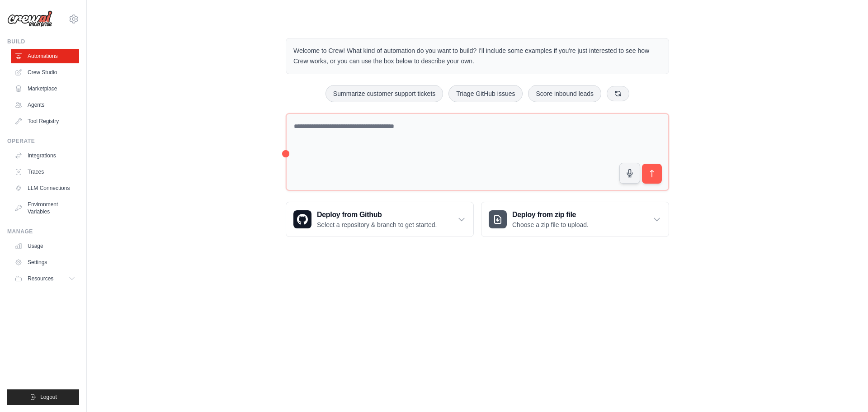 This screenshot has height=412, width=868. Describe the element at coordinates (477, 56) in the screenshot. I see `p: Welcome to Crew! What kind of automation do you want to build? I'll include some examples if you'...` at that location.